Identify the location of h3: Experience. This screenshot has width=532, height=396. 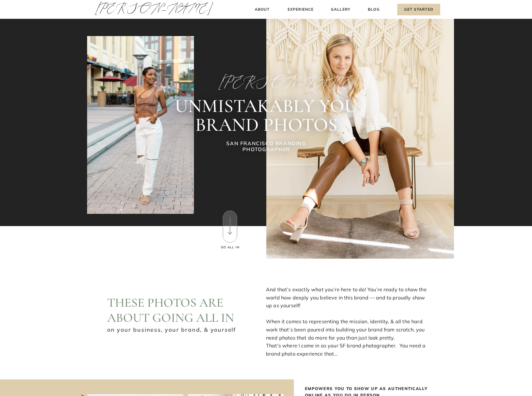
(300, 9).